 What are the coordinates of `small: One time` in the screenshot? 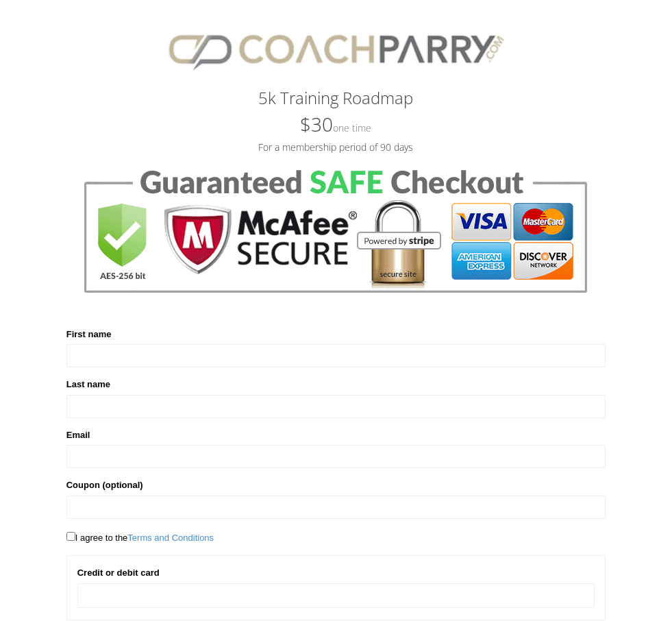 It's located at (352, 127).